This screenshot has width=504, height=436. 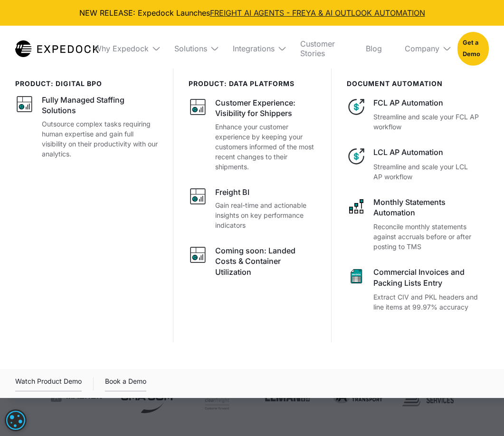 I want to click on a: graph iconFreight BIGain real-time and actionable insights on key performance indicators, so click(x=252, y=208).